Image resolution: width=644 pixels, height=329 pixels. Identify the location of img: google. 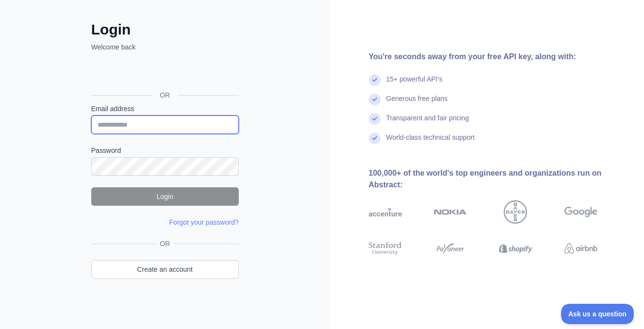
(581, 212).